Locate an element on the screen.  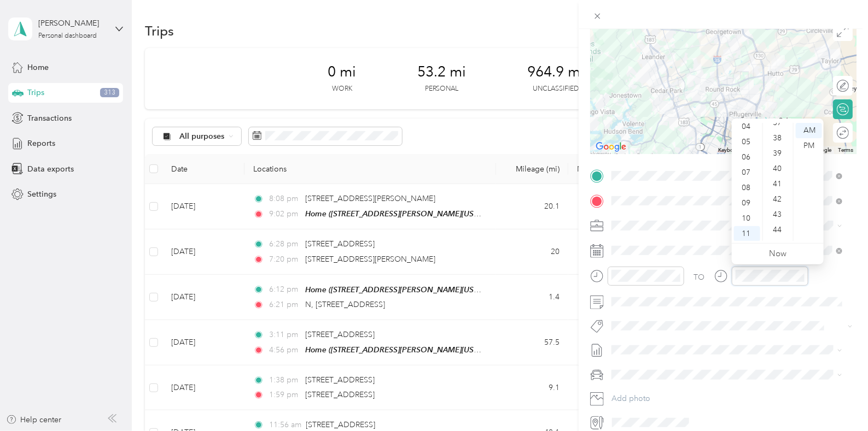
img: Google is located at coordinates (611, 147).